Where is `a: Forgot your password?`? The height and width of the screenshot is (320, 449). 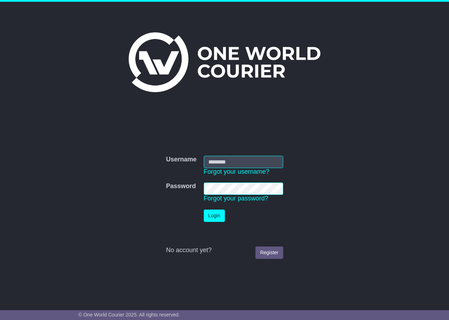 a: Forgot your password? is located at coordinates (236, 198).